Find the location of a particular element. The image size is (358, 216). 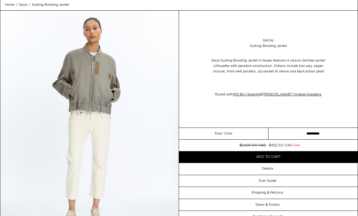

span: Sacai is located at coordinates (23, 5).